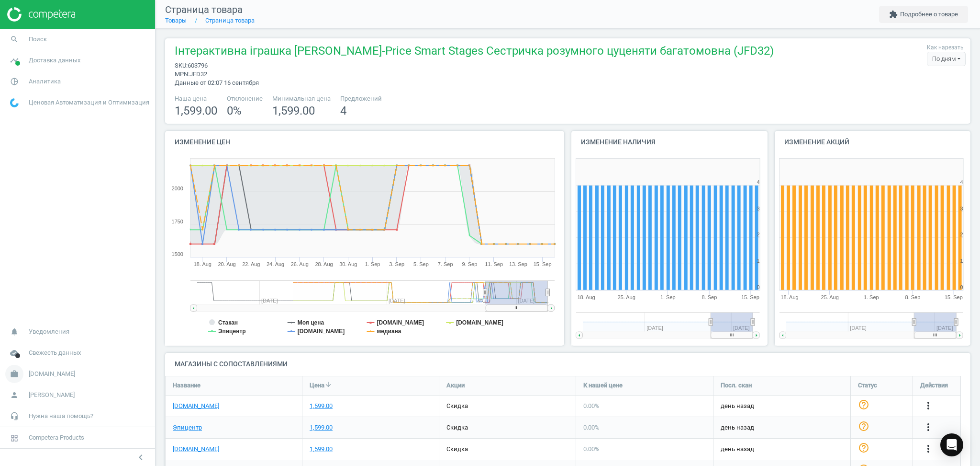 This screenshot has width=980, height=466. I want to click on button: extensionПодробнее о товаре, so click(923, 14).